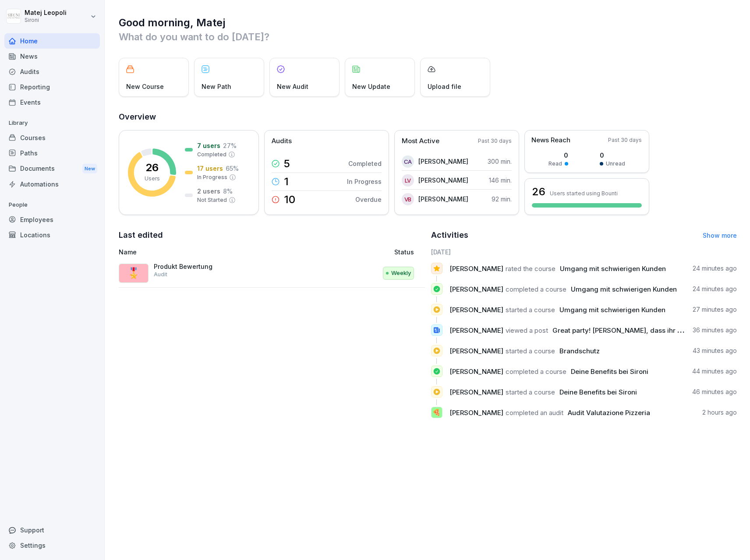  What do you see at coordinates (609, 413) in the screenshot?
I see `span: Audit Valutazione Pizzeria` at bounding box center [609, 413].